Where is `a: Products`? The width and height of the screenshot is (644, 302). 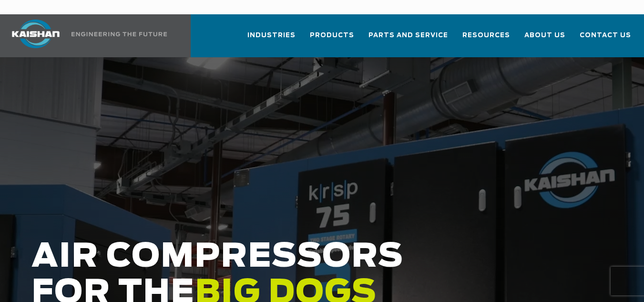 a: Products is located at coordinates (332, 39).